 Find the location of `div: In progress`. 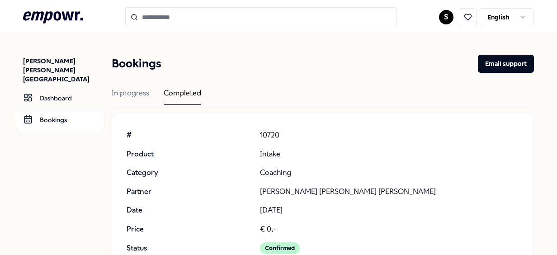

div: In progress is located at coordinates (130, 96).